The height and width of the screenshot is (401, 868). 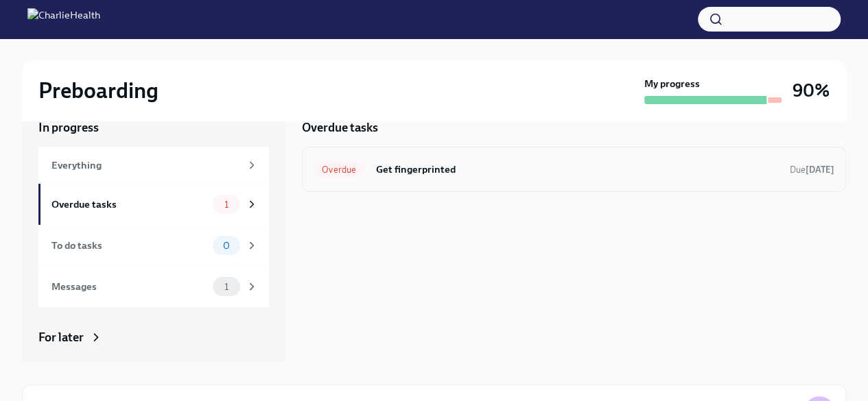 I want to click on h2: Preboarding, so click(x=98, y=90).